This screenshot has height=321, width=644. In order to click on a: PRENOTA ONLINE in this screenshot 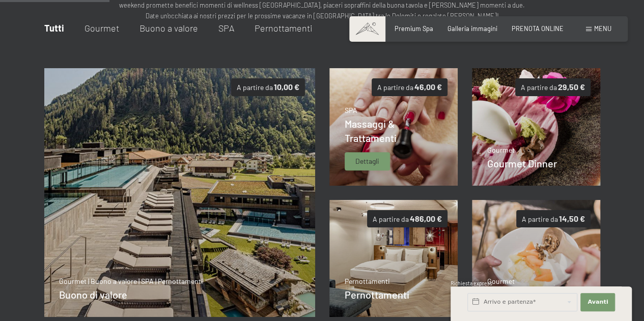, I will do `click(537, 29)`.